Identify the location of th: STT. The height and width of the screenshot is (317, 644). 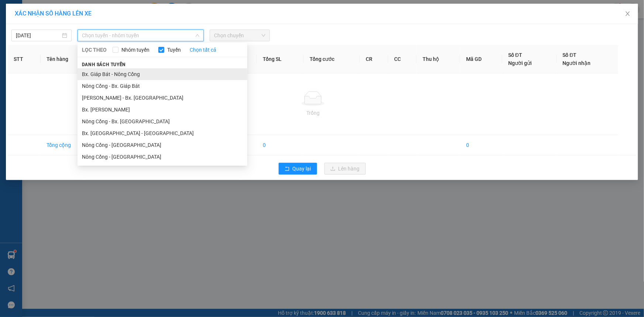
(24, 59).